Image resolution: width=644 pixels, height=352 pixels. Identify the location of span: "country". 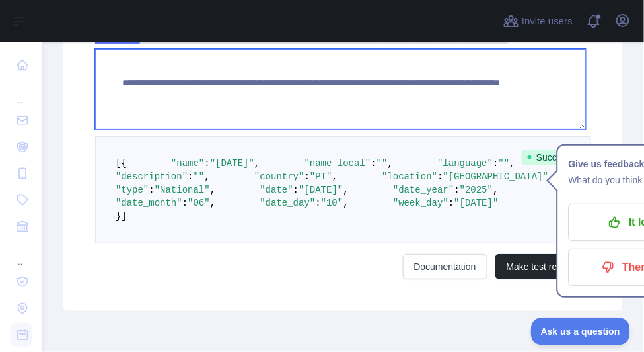
(279, 176).